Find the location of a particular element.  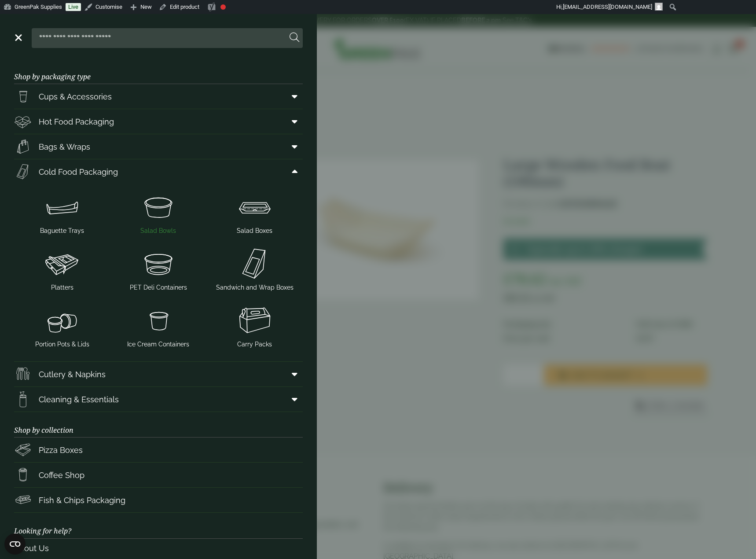

span: PET Deli Containers is located at coordinates (158, 288).